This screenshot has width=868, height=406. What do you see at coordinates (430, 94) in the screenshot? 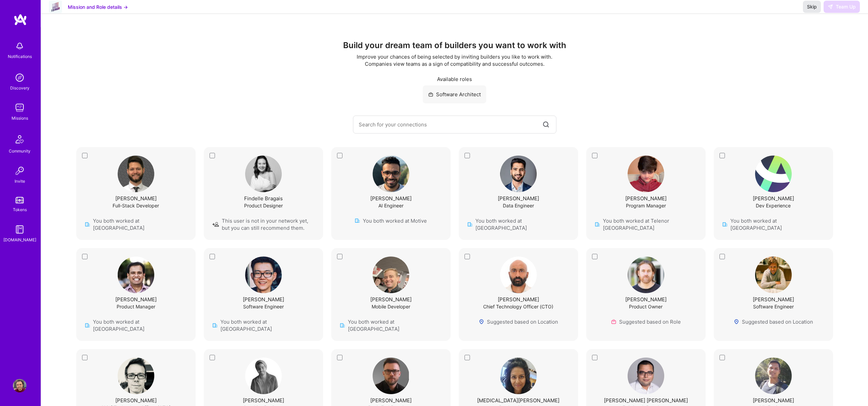
I see `i: icon SuitcaseGray` at bounding box center [430, 94].